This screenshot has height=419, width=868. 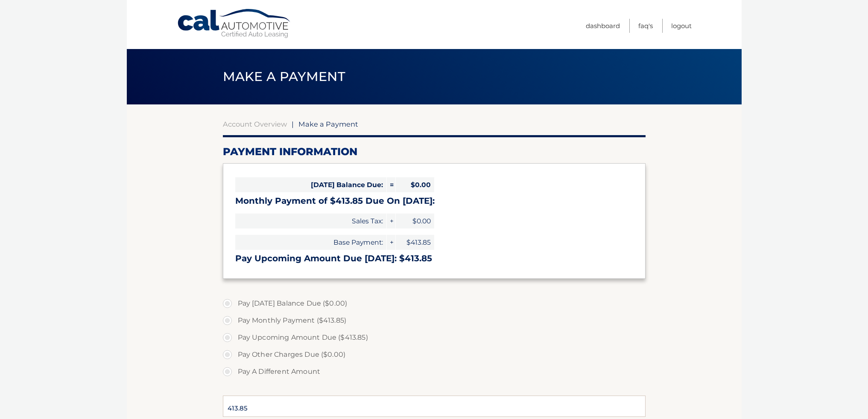 What do you see at coordinates (646, 26) in the screenshot?
I see `a: FAQ's` at bounding box center [646, 26].